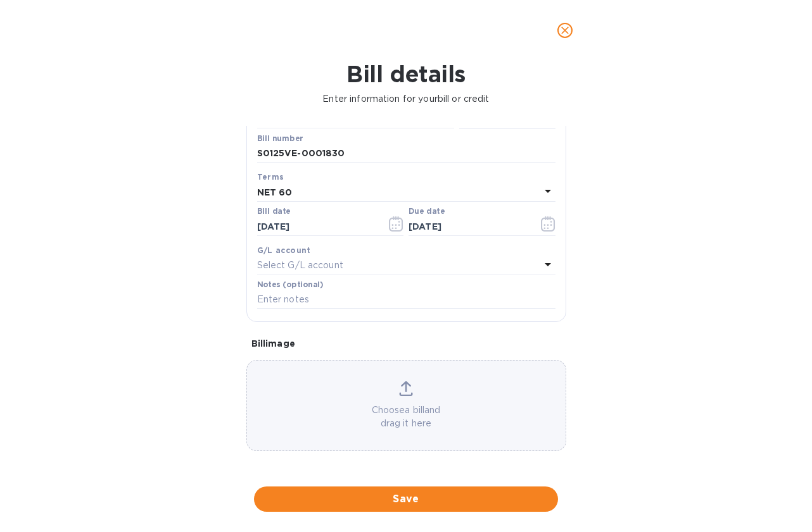  What do you see at coordinates (300, 265) in the screenshot?
I see `p: Select G/L account` at bounding box center [300, 265].